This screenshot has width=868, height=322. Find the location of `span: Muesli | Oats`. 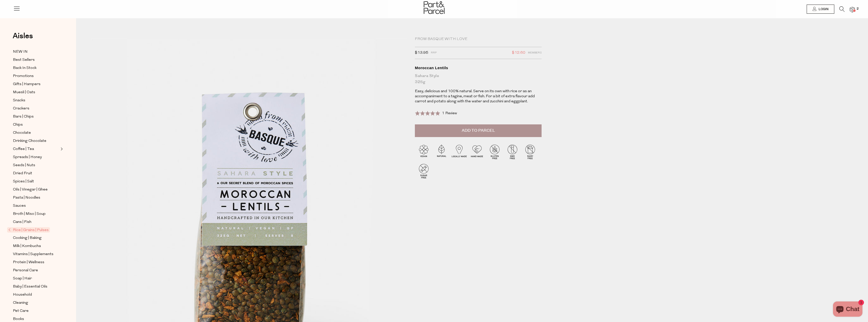

span: Muesli | Oats is located at coordinates (24, 93).